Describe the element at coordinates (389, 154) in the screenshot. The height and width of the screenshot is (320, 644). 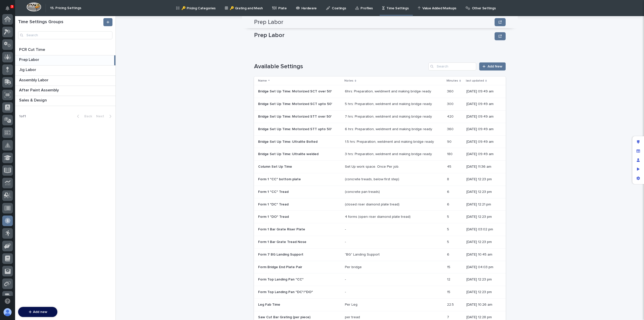
I see `div: 3 hrs: Preparation, weldment and making bridge ready` at that location.